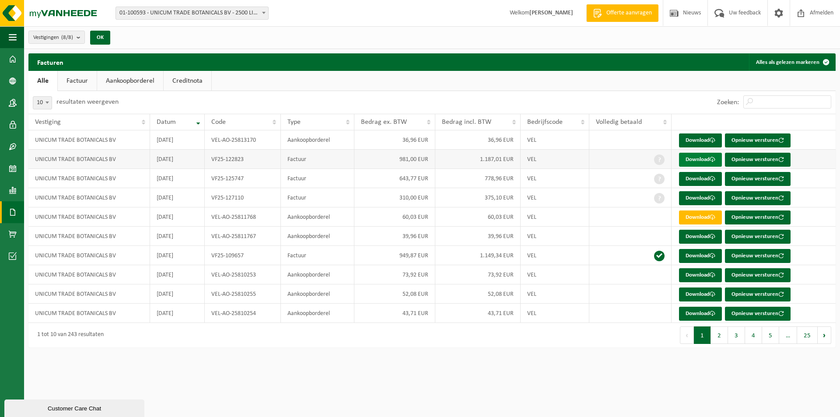 The height and width of the screenshot is (417, 840). What do you see at coordinates (383, 122) in the screenshot?
I see `span: Bedrag ex. BTW` at bounding box center [383, 122].